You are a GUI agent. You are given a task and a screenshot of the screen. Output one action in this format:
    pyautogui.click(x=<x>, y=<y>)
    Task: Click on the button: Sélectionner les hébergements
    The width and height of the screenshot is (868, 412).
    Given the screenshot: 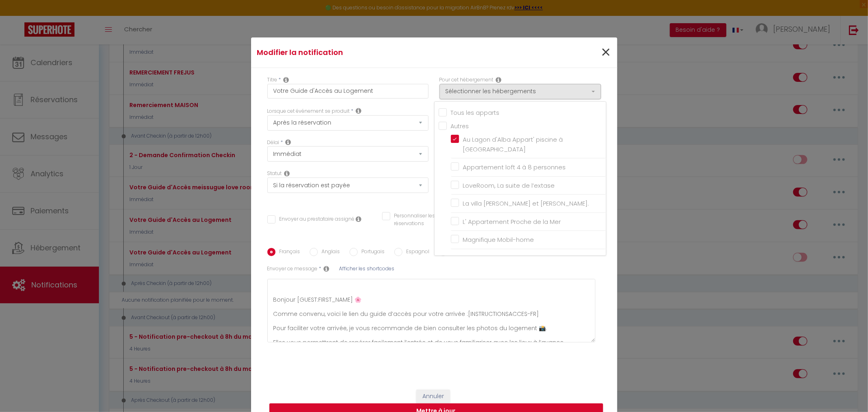 What is the action you would take?
    pyautogui.click(x=520, y=92)
    